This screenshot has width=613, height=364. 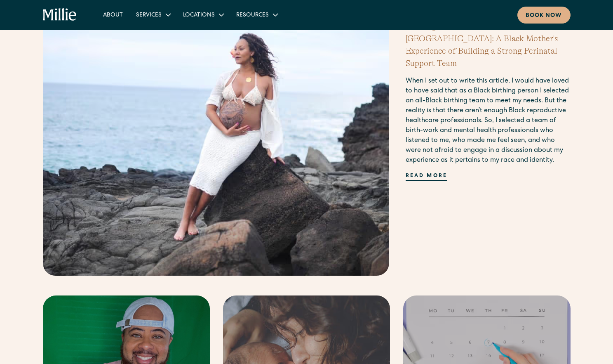 I want to click on div: Read more, so click(x=427, y=177).